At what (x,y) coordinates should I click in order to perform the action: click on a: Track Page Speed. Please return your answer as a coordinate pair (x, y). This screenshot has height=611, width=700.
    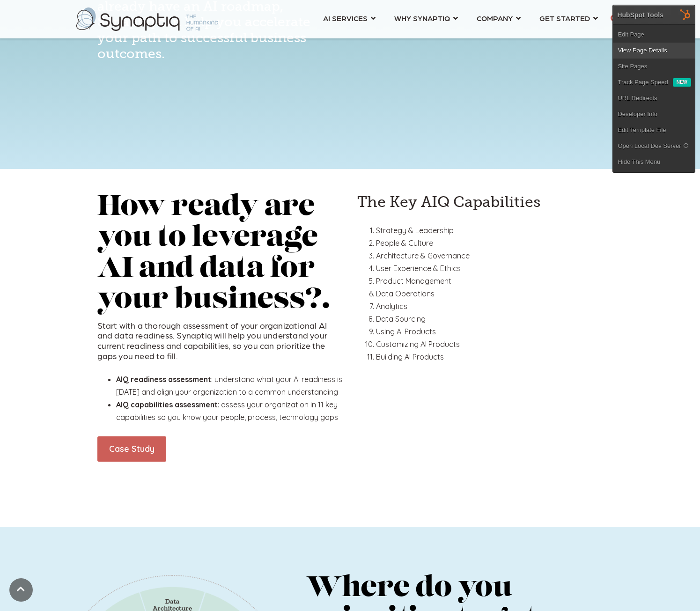
    Looking at the image, I should click on (643, 82).